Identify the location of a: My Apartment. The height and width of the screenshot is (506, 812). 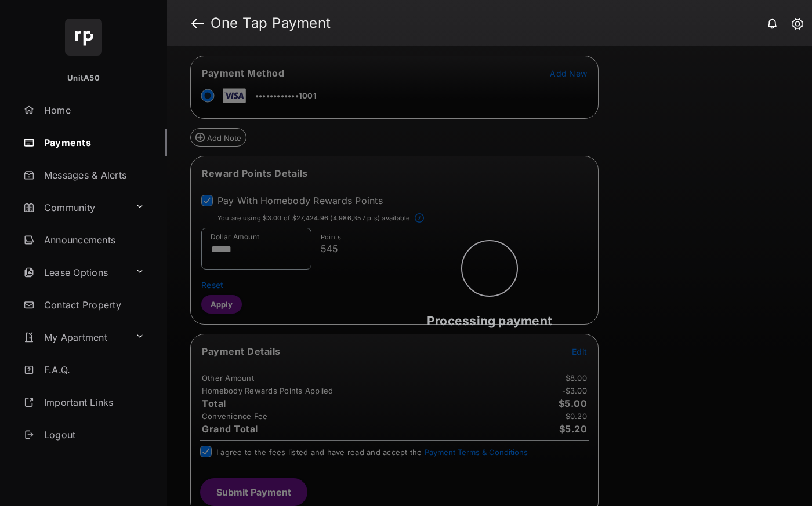
(74, 337).